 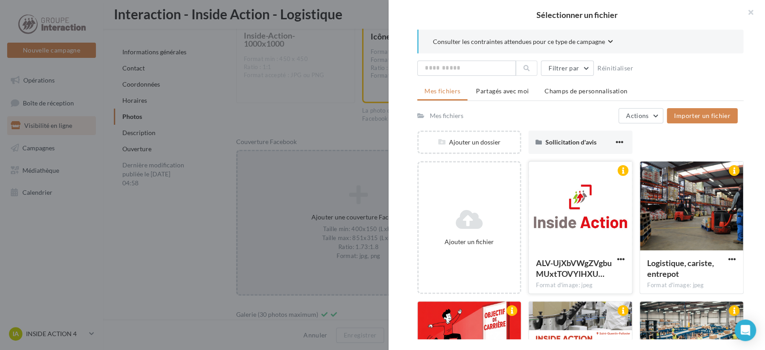 What do you see at coordinates (469, 242) in the screenshot?
I see `div: Ajouter un fichier` at bounding box center [469, 242].